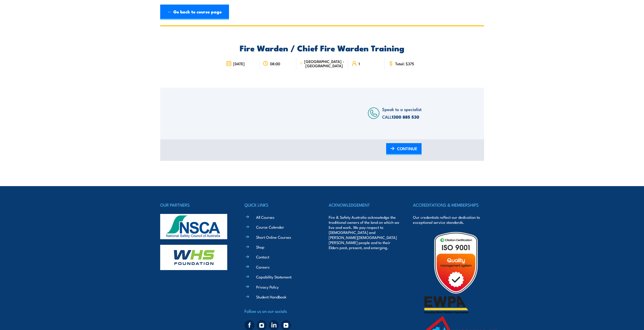  I want to click on a: Student Handbook, so click(271, 296).